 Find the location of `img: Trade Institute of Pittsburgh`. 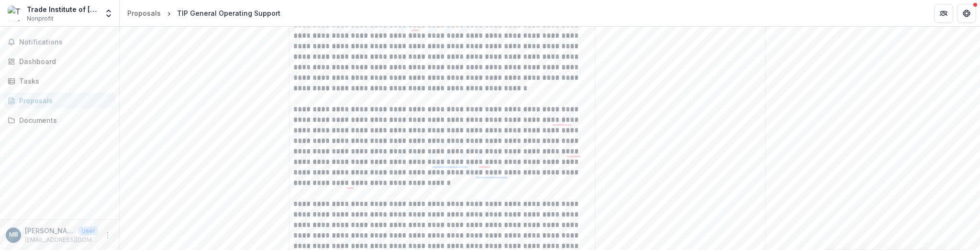

img: Trade Institute of Pittsburgh is located at coordinates (15, 14).